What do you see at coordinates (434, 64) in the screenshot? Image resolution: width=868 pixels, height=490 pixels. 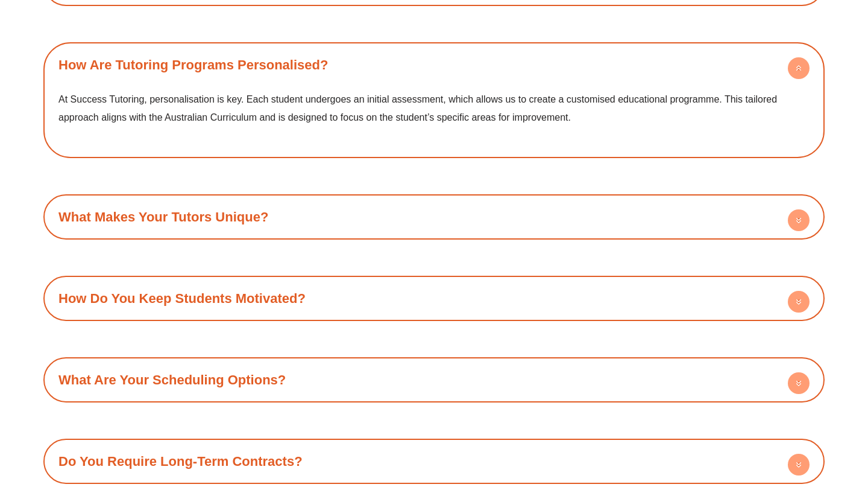 I see `h4: How Are Tutoring Programs Personalised?` at bounding box center [434, 64].